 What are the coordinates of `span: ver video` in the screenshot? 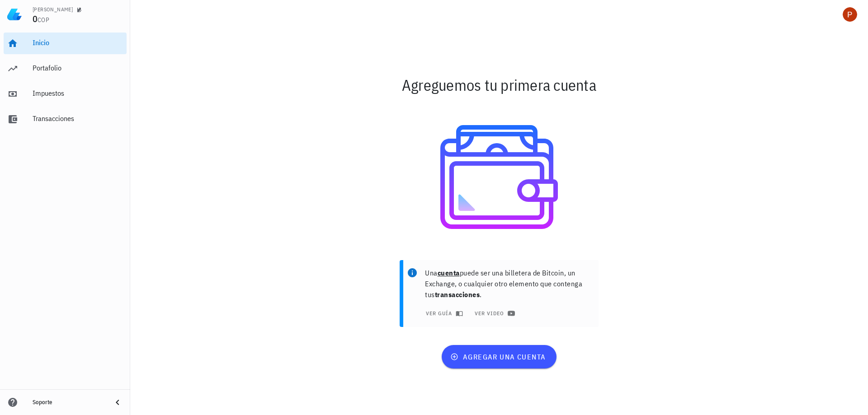 It's located at (494, 313).